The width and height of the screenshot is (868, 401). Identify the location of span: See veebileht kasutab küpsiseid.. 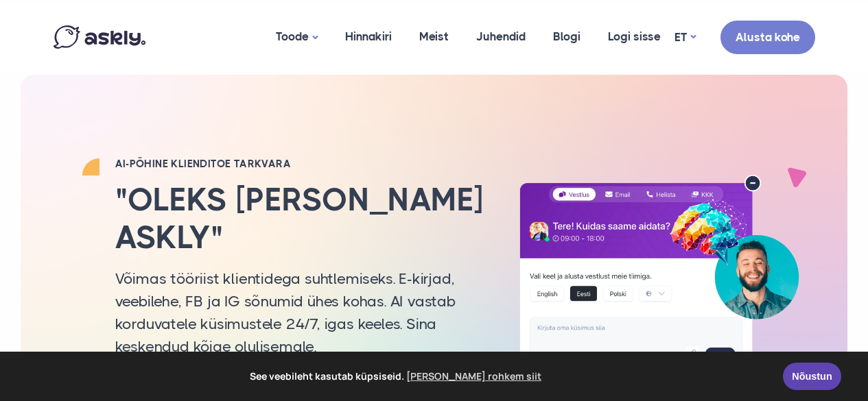
(396, 377).